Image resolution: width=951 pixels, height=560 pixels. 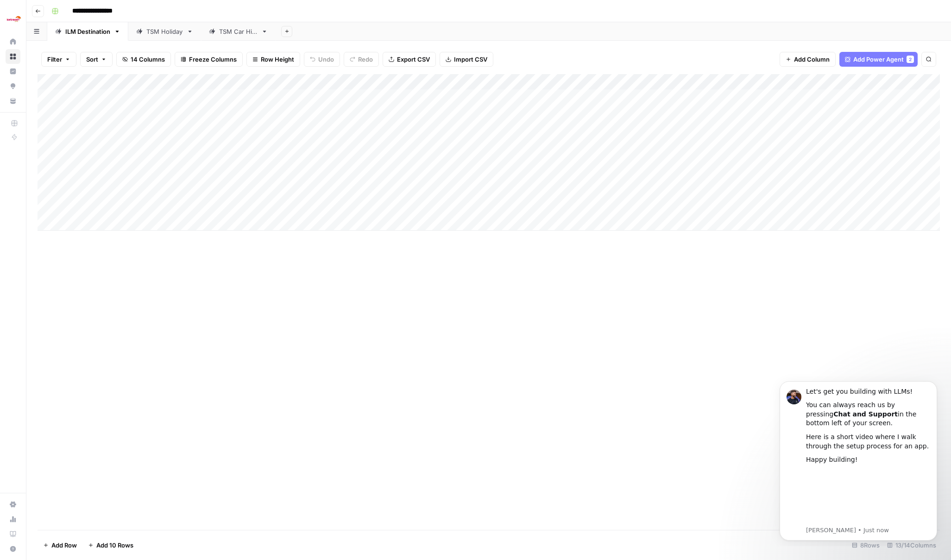 What do you see at coordinates (102, 83) in the screenshot?
I see `div: Message content` at bounding box center [102, 83].